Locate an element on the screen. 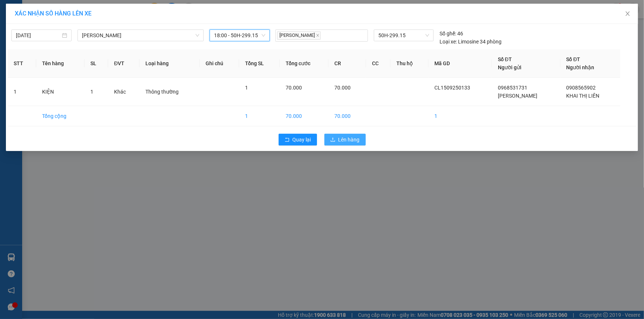 The width and height of the screenshot is (644, 319). button: Close is located at coordinates (628, 14).